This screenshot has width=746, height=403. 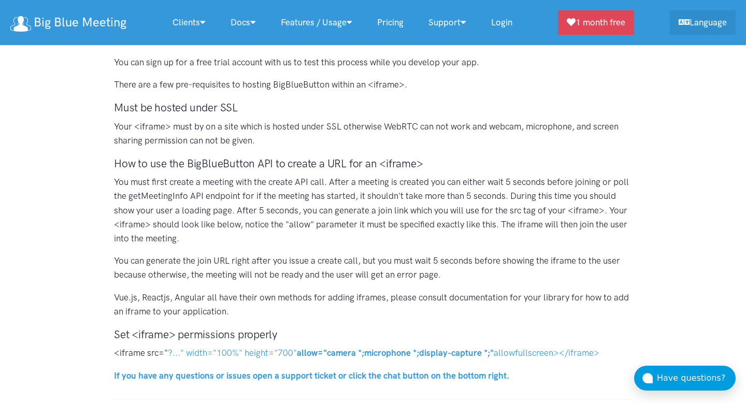 I want to click on p: You must first create a meeting with the create API call. After a meeting is created you can eith..., so click(x=373, y=210).